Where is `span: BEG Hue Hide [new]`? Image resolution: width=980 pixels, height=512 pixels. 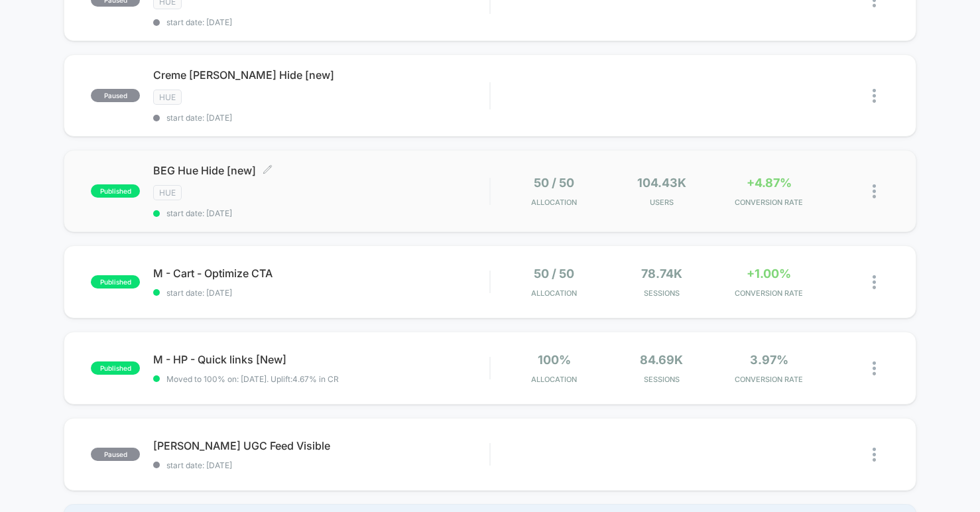
span: BEG Hue Hide [new] is located at coordinates (321, 171).